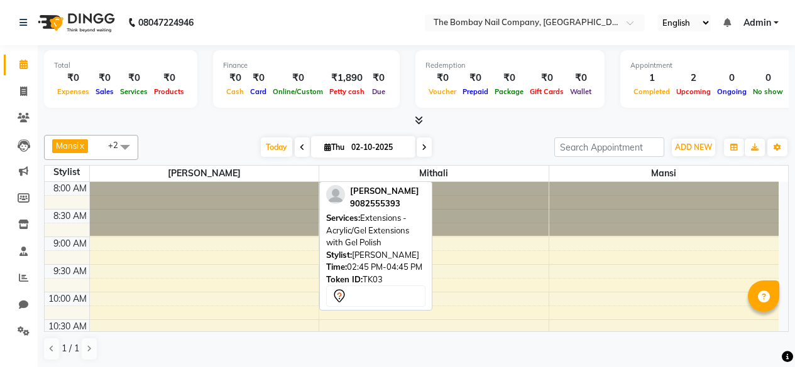  What do you see at coordinates (509, 65) in the screenshot?
I see `div: Redemption` at bounding box center [509, 65].